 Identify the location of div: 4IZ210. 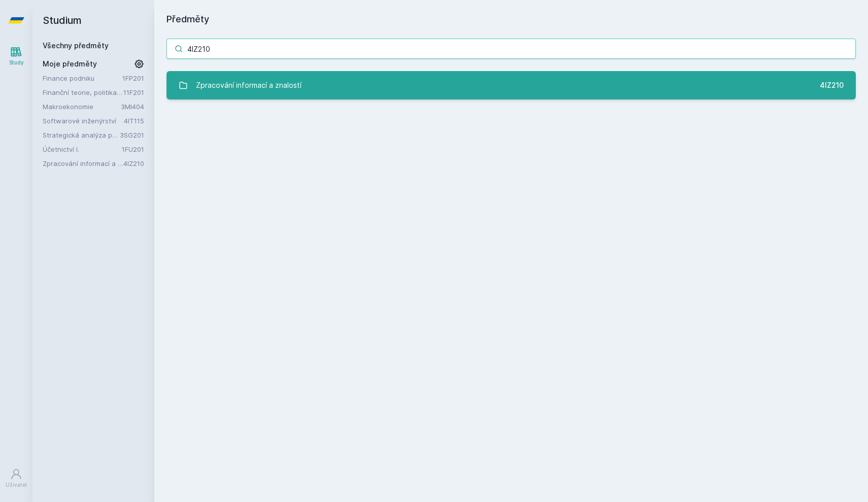
(832, 85).